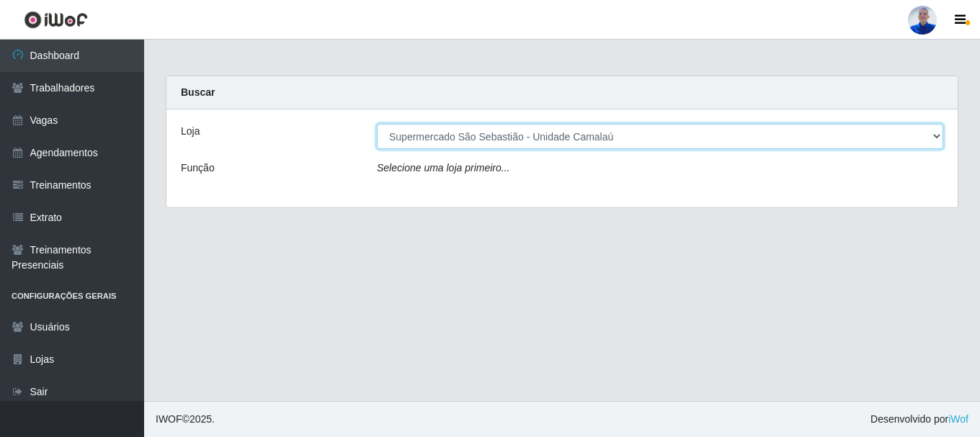  I want to click on img: CoreUI Logo, so click(55, 20).